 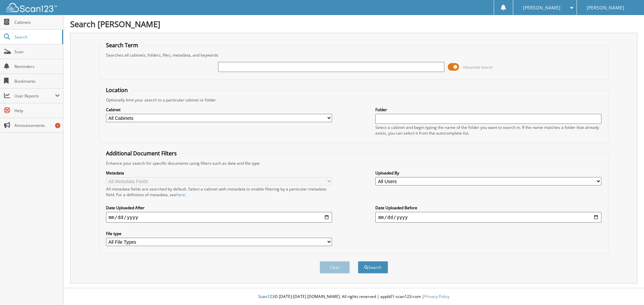 I want to click on span: Announcements, so click(x=37, y=125).